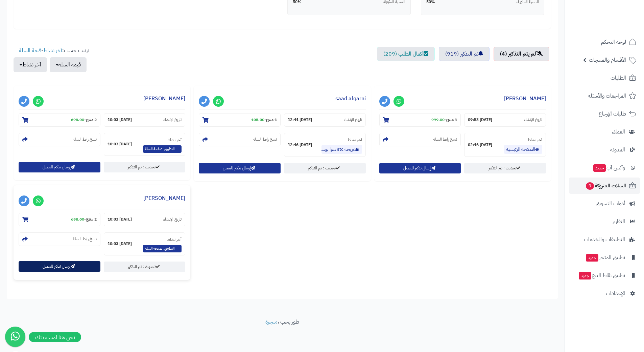  What do you see at coordinates (605, 203) in the screenshot?
I see `a: أدوات التسويق` at bounding box center [605, 203].